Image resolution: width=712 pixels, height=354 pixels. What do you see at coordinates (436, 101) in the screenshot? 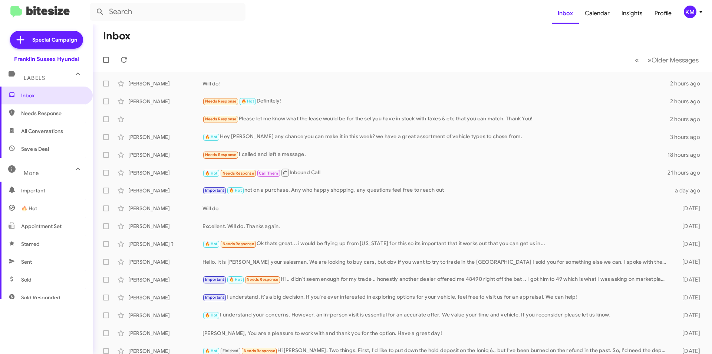
I see `div: Definitely!` at bounding box center [436, 101].